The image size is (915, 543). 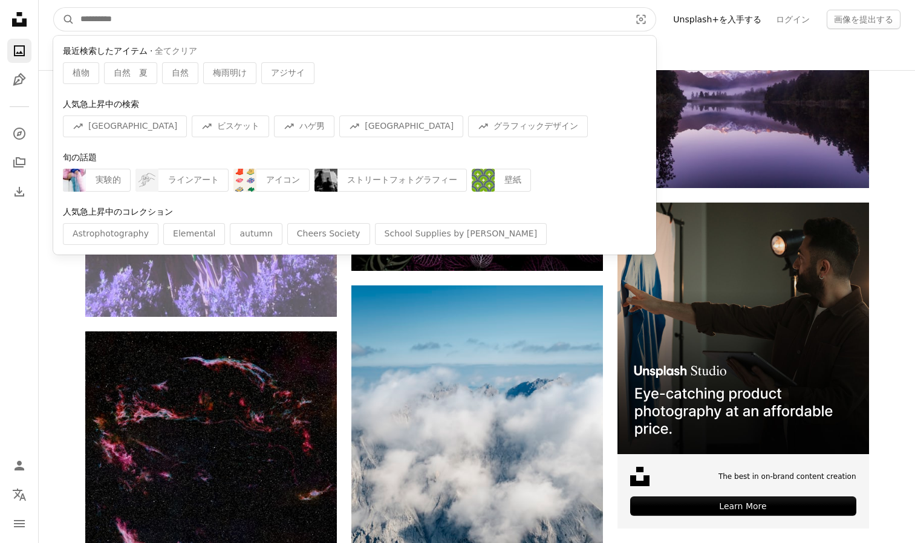 What do you see at coordinates (118, 212) in the screenshot?
I see `span: 人気急上昇中のコレクション` at bounding box center [118, 212].